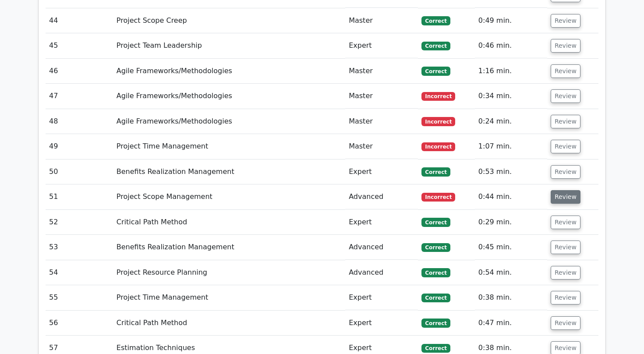  I want to click on td: 47, so click(79, 96).